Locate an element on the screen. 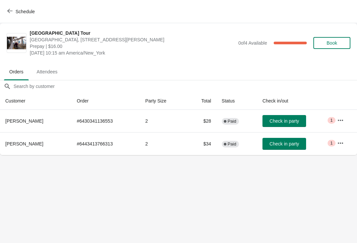  img: City Hall Tower Tour is located at coordinates (17, 43).